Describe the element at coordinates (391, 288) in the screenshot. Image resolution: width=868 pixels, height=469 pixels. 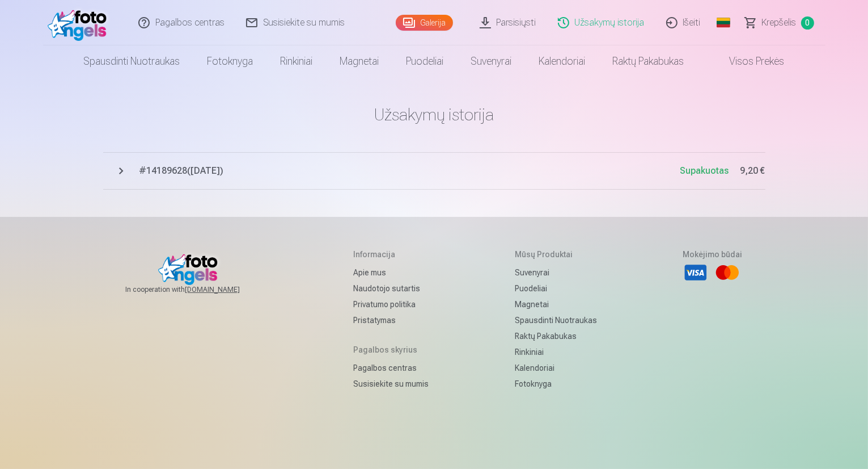
I see `a: Naudotojo sutartis` at that location.